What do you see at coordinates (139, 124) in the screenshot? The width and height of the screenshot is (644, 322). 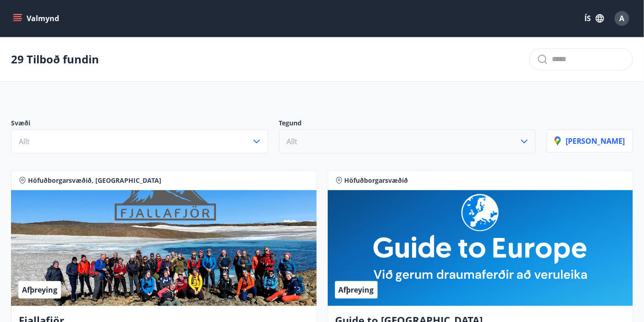 I see `p: Svæði` at bounding box center [139, 124].